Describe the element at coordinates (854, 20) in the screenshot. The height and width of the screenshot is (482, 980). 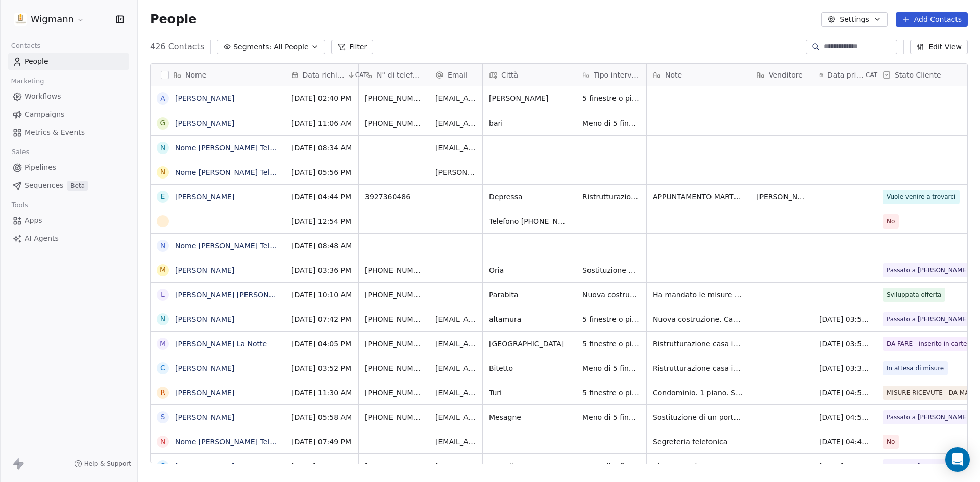
I see `button: Settings` at that location.